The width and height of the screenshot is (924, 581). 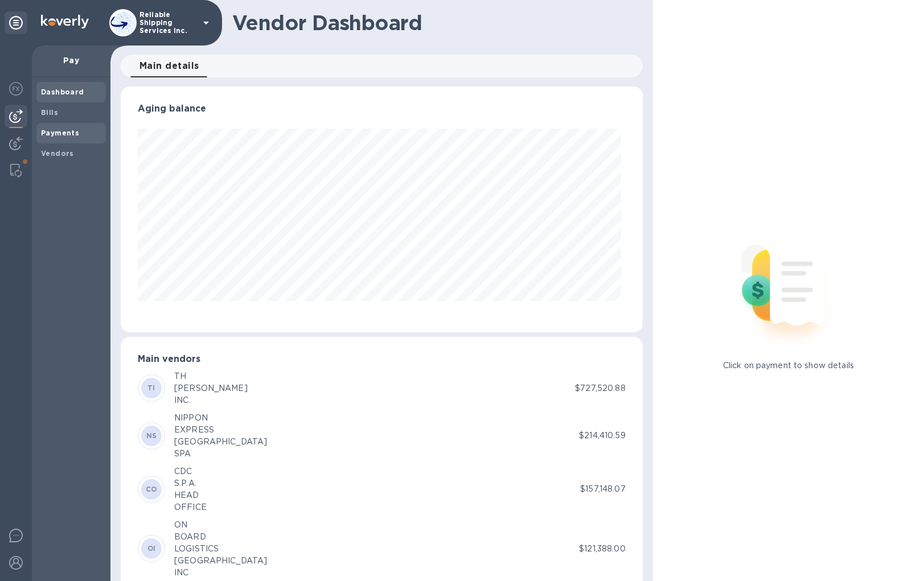 What do you see at coordinates (190, 483) in the screenshot?
I see `div: S.P.A.` at bounding box center [190, 483].